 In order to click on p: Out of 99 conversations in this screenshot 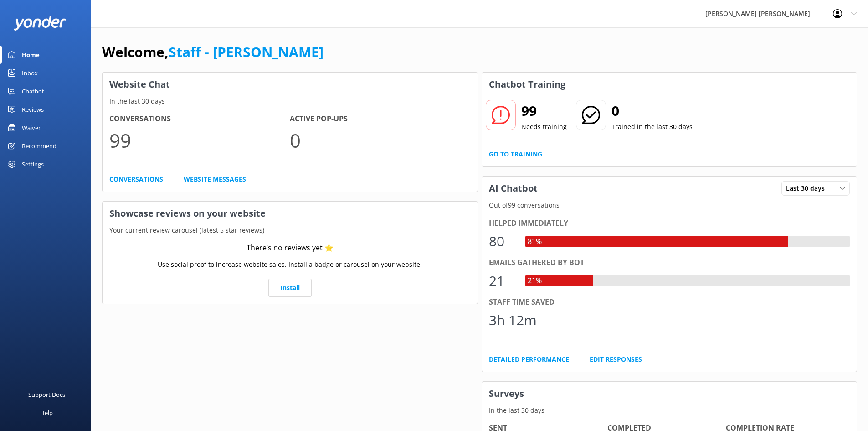, I will do `click(669, 205)`.